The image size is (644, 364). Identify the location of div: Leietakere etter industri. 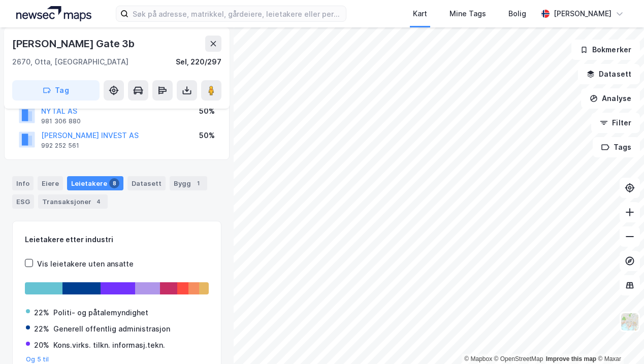
(117, 239).